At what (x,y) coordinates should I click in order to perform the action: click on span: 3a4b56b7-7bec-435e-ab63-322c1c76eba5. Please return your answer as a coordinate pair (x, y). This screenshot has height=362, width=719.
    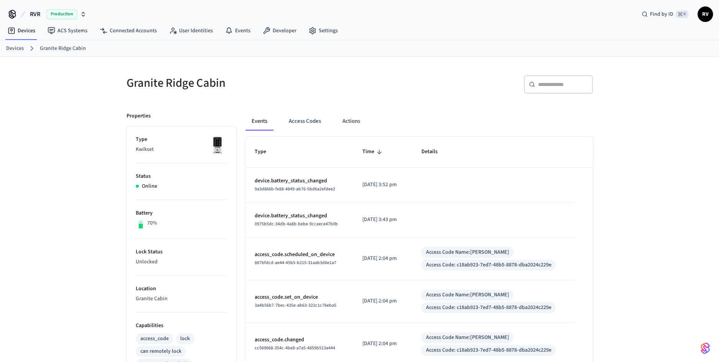
    Looking at the image, I should click on (295, 305).